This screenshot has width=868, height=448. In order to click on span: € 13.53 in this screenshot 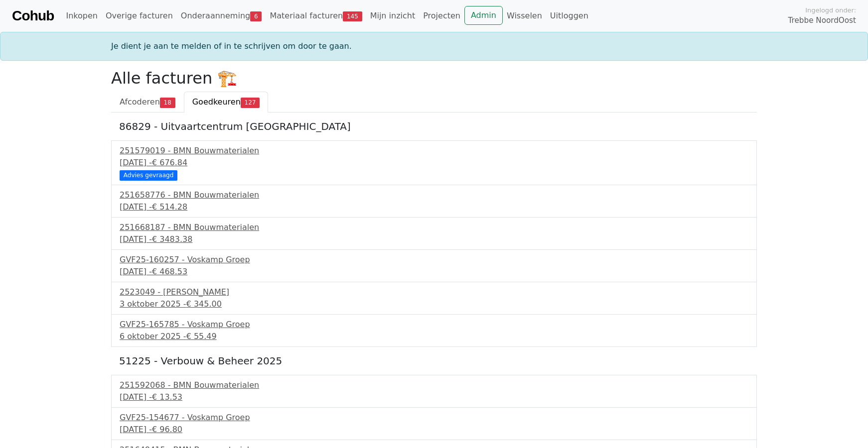, I will do `click(167, 397)`.